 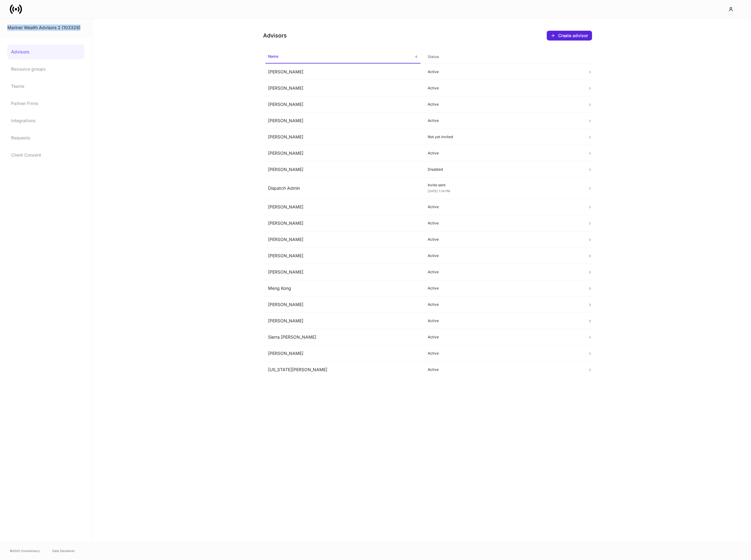 What do you see at coordinates (25, 550) in the screenshot?
I see `span: © 2025 OneAdvisory` at bounding box center [25, 550].